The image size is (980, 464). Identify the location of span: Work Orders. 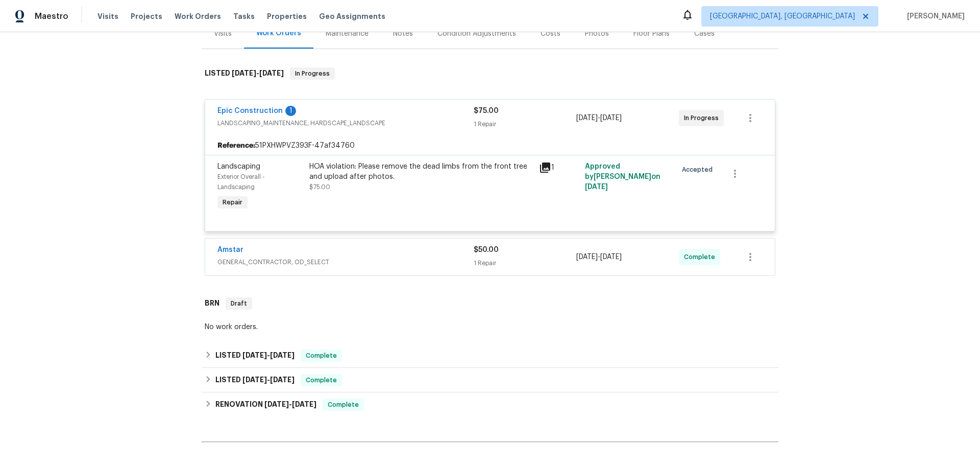
(197, 16).